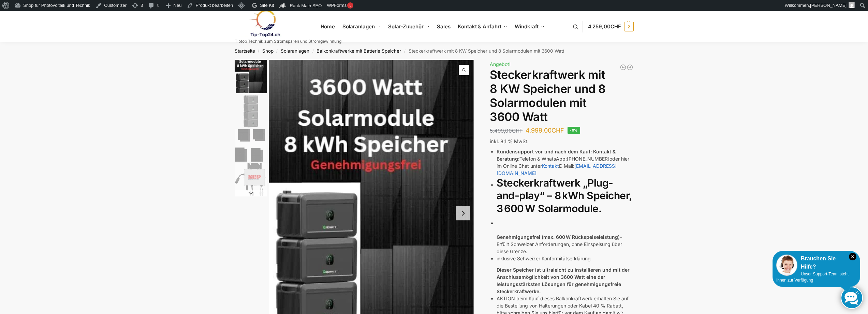 The height and width of the screenshot is (314, 868). I want to click on img: Solaranlagen, Speicheranlagen und Energiesparprodukte, so click(264, 23).